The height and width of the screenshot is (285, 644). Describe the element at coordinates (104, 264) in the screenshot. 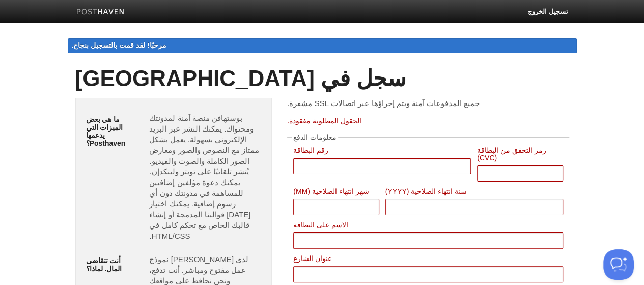

I see `font: أنت تتقاضى المال. لماذا؟` at that location.